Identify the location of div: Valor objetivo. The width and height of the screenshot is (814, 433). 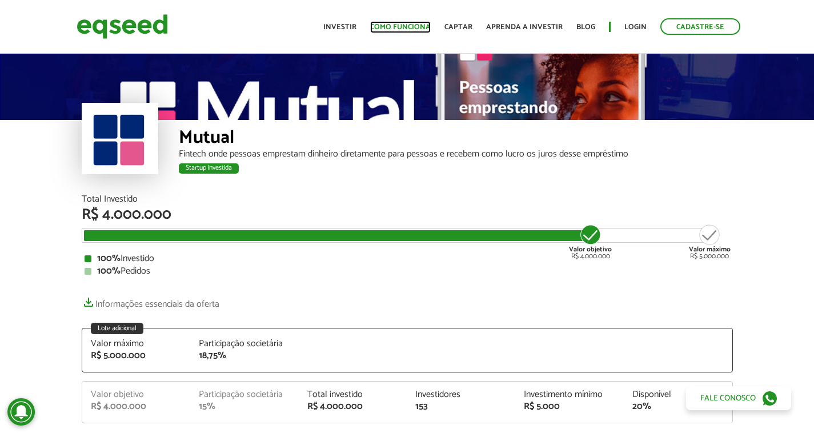
(137, 395).